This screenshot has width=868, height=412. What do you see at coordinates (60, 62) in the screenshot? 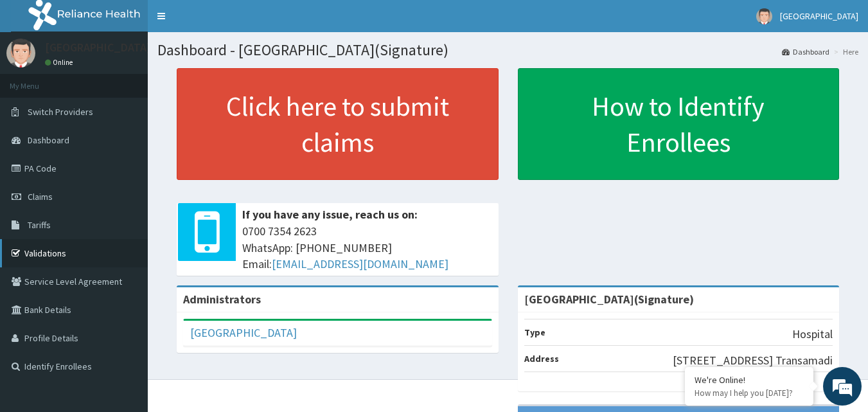
I see `a: Online` at bounding box center [60, 62].